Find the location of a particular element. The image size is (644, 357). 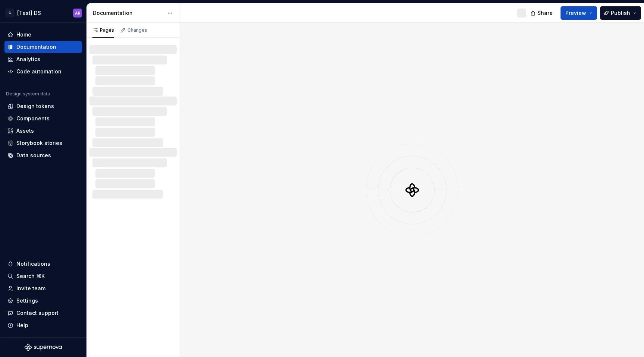

div: Design tokens is located at coordinates (35, 106).